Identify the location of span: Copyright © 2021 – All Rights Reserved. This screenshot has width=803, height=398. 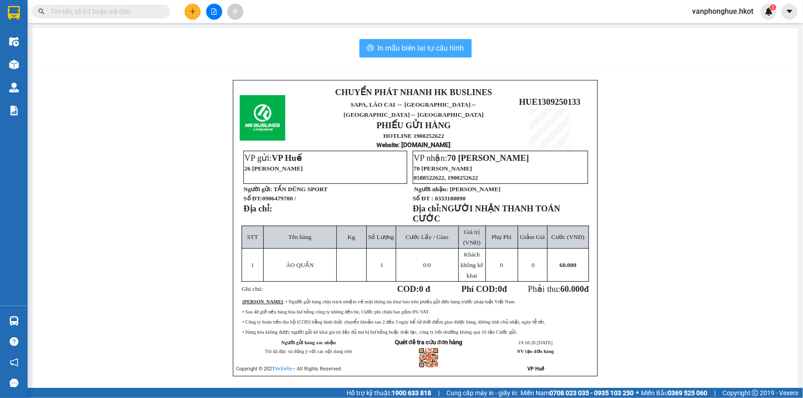
(288, 369).